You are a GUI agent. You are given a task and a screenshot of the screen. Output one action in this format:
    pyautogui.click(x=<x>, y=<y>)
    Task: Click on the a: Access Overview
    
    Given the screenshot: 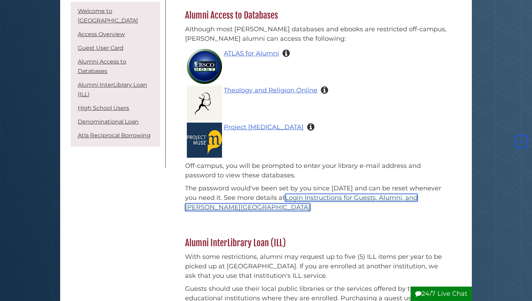 What is the action you would take?
    pyautogui.click(x=101, y=34)
    